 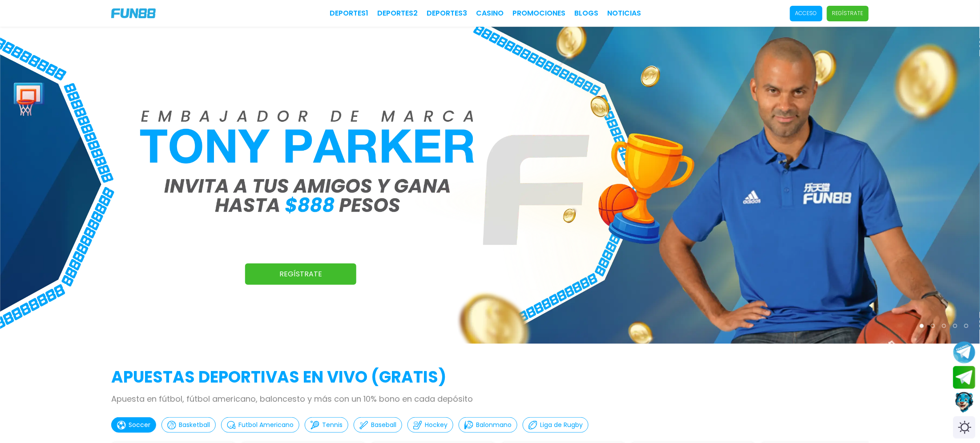 I want to click on button: Liga de Rugby, so click(x=556, y=425).